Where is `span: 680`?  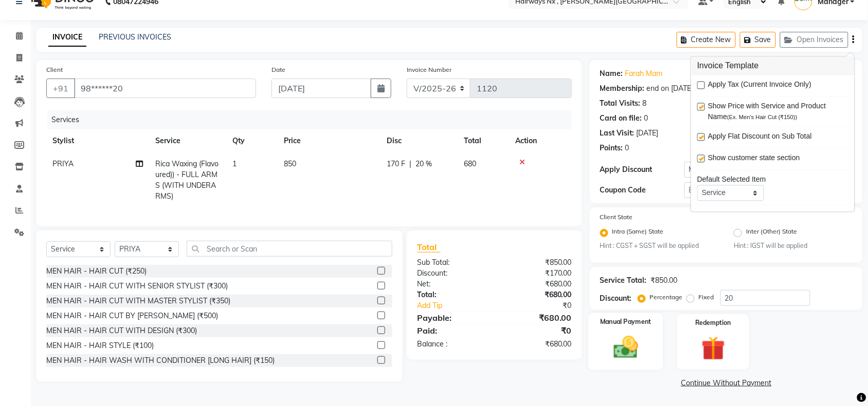
span: 680 is located at coordinates (470, 164).